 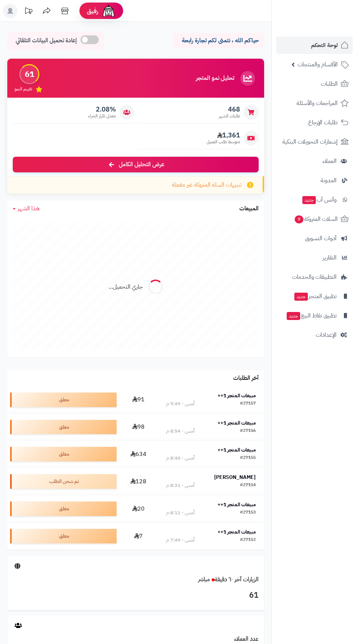 I want to click on div: جاري التحميل..., so click(x=125, y=287).